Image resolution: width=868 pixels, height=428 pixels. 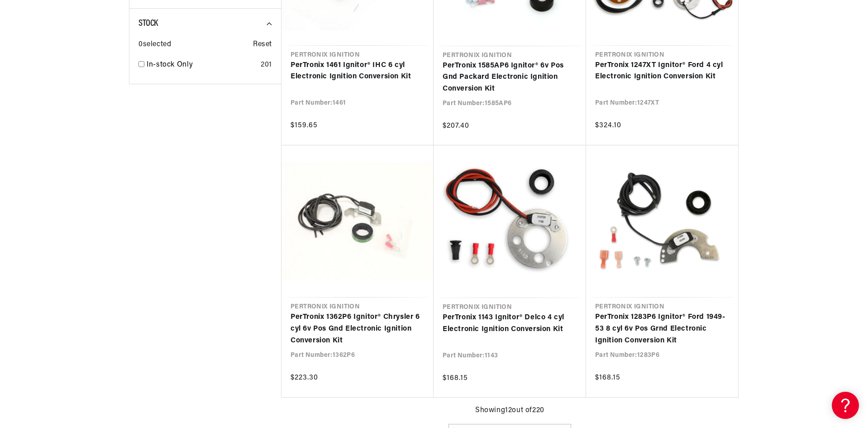 What do you see at coordinates (357, 71) in the screenshot?
I see `a: PerTronix 1461 Ignitor® IHC 6 cyl Electronic Ignition Conversion Kit` at bounding box center [357, 71].